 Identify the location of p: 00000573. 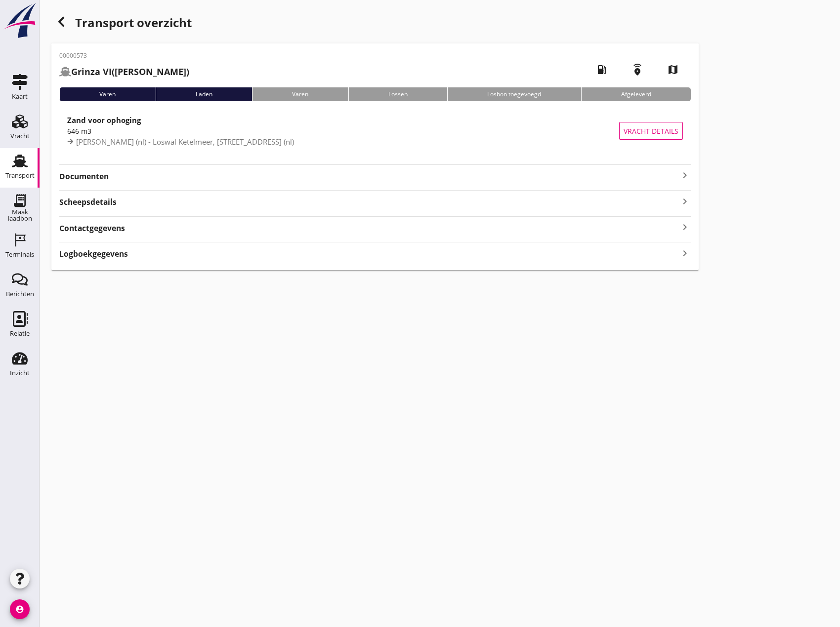
(124, 56).